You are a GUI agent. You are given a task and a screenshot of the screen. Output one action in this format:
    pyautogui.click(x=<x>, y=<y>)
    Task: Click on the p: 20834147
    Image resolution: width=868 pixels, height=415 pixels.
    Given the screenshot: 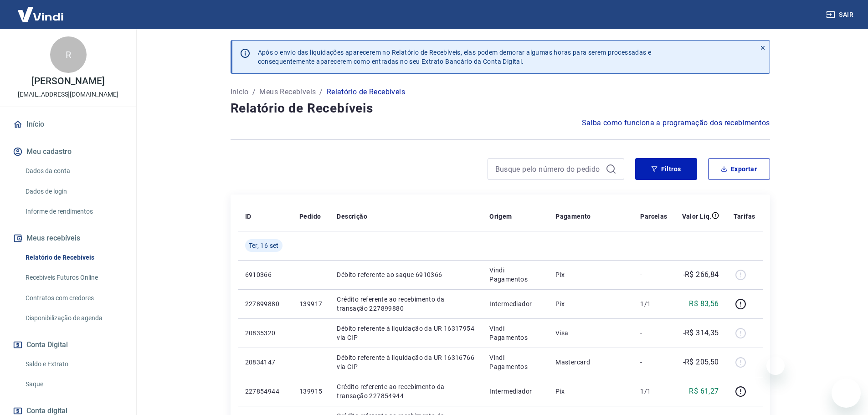 What is the action you would take?
    pyautogui.click(x=265, y=362)
    